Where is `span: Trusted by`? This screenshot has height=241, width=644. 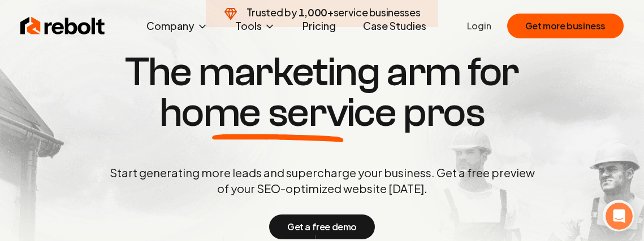 span: Trusted by is located at coordinates (271, 11).